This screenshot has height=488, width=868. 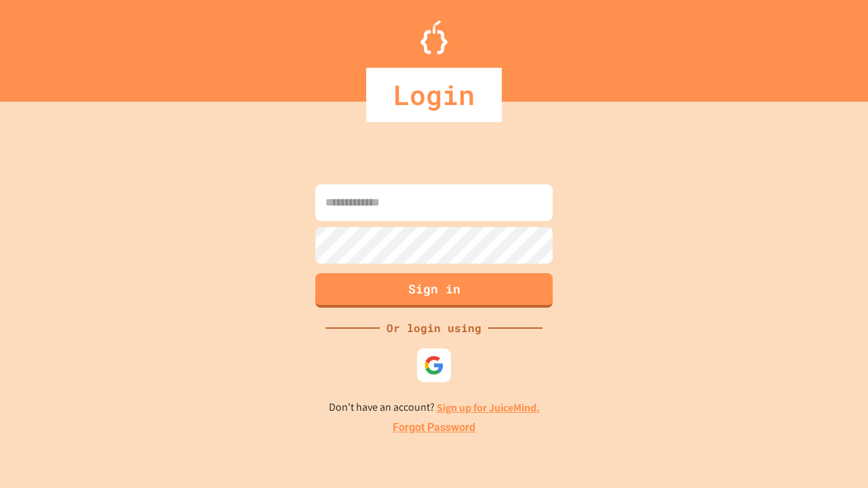 What do you see at coordinates (434, 365) in the screenshot?
I see `img: google-icon.svg` at bounding box center [434, 365].